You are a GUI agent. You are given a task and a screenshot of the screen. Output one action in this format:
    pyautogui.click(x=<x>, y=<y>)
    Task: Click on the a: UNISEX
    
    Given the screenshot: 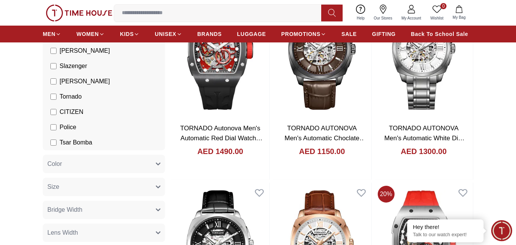 What is the action you would take?
    pyautogui.click(x=168, y=34)
    